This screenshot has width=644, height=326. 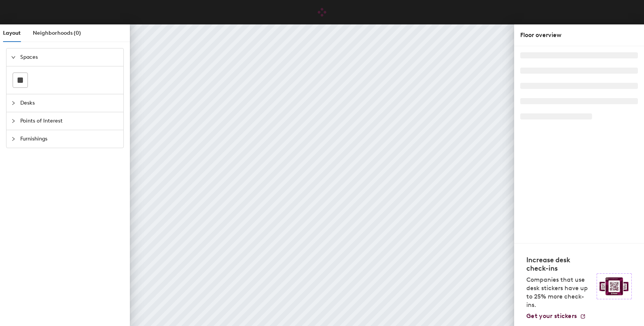 I want to click on a: Get your stickers, so click(x=556, y=316).